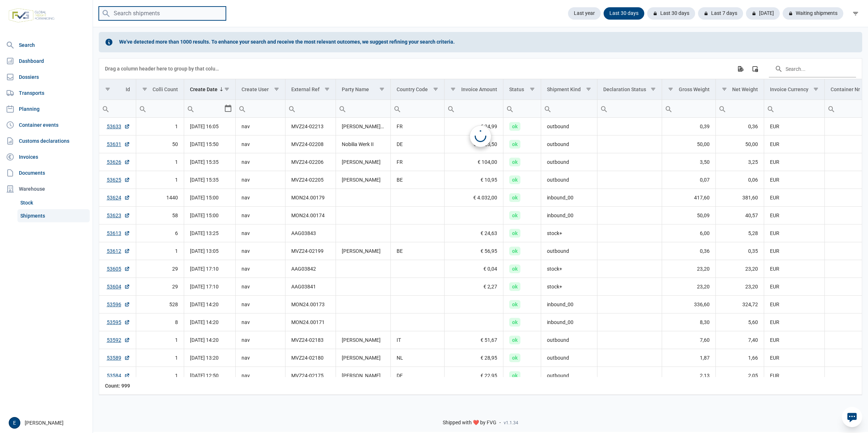 The image size is (868, 433). Describe the element at coordinates (755, 69) in the screenshot. I see `div: Column Chooser` at that location.